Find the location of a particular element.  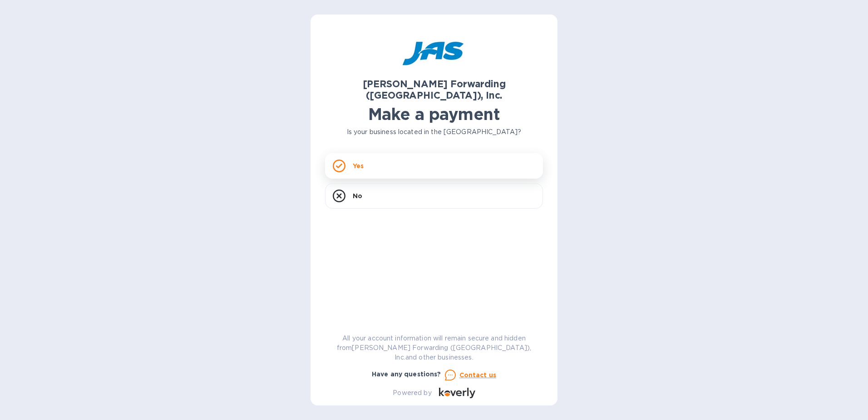

h1: Make a payment is located at coordinates (434, 114).